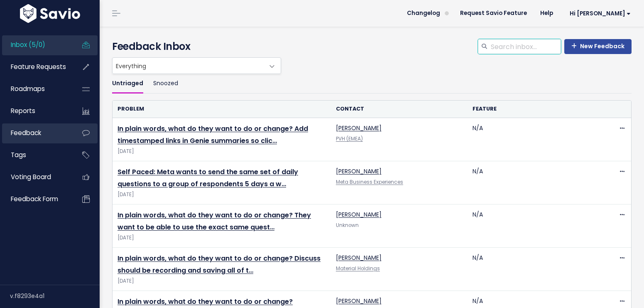  Describe the element at coordinates (219, 264) in the screenshot. I see `a: In plain words, what do they want to do or change? Discuss should be recording and saving all of t…` at that location.